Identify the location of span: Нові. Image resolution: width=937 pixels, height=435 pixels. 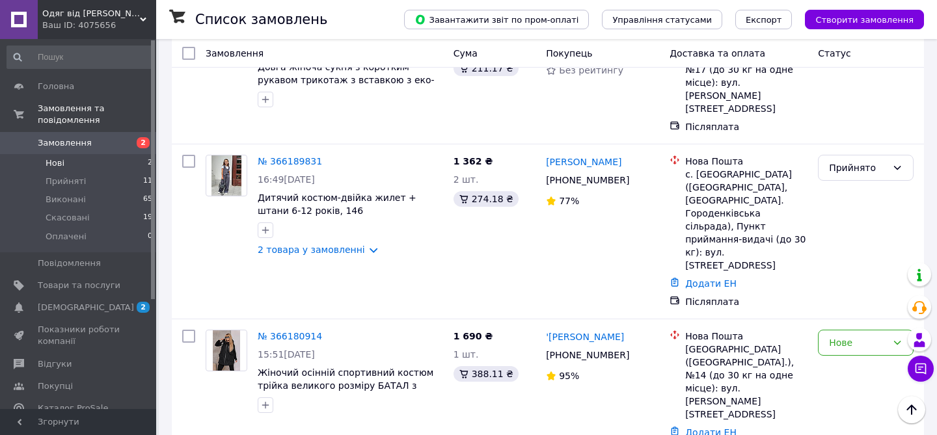
(55, 163).